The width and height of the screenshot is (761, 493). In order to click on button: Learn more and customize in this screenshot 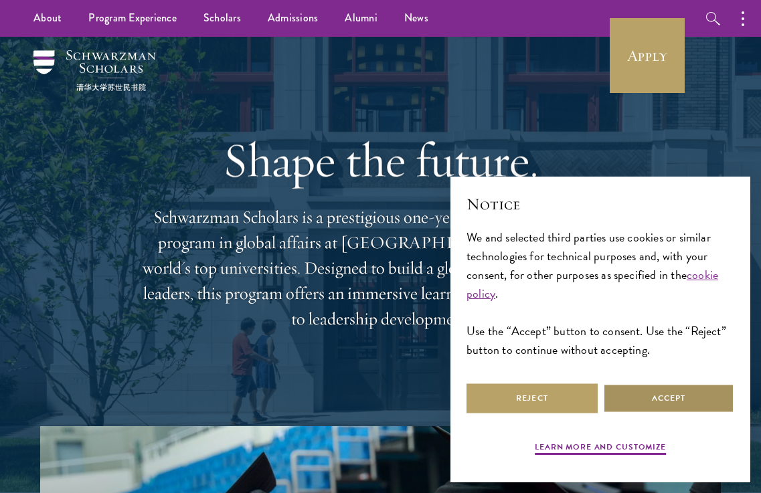, I will do `click(600, 449)`.